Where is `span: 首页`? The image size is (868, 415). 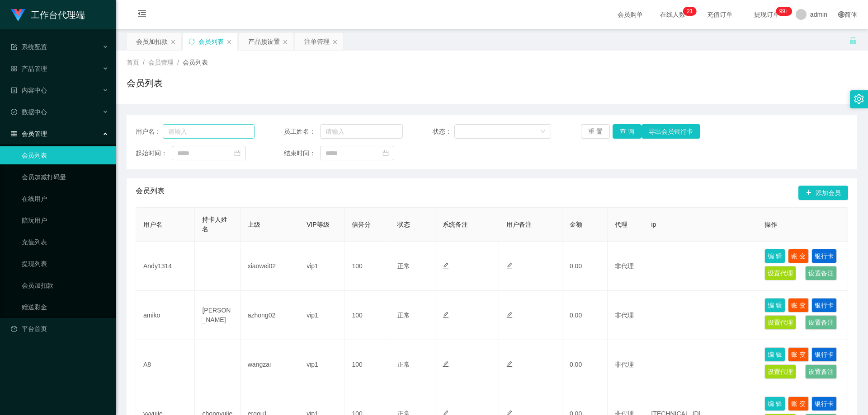 span: 首页 is located at coordinates (133, 63).